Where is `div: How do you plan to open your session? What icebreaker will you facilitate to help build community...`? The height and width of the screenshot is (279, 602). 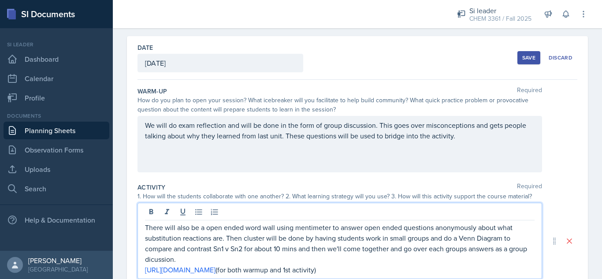 div: How do you plan to open your session? What icebreaker will you facilitate to help build community... is located at coordinates (340, 105).